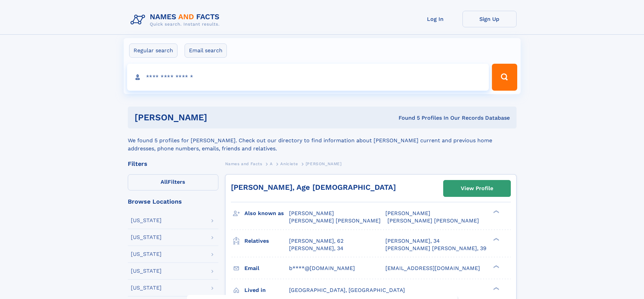 The height and width of the screenshot is (299, 644). What do you see at coordinates (173, 202) in the screenshot?
I see `div: Browse Locations` at bounding box center [173, 202].